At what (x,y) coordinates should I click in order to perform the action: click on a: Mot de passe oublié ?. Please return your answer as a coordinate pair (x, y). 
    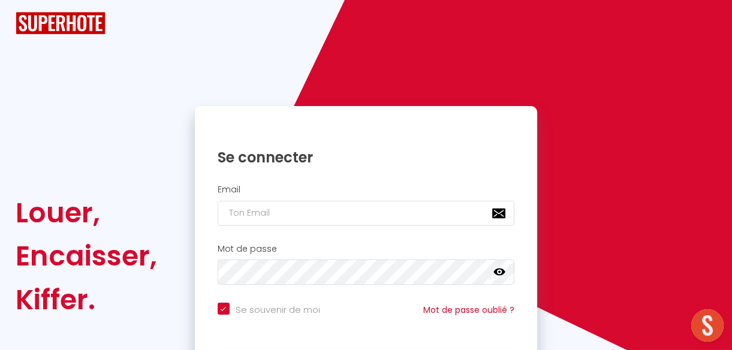
    Looking at the image, I should click on (469, 310).